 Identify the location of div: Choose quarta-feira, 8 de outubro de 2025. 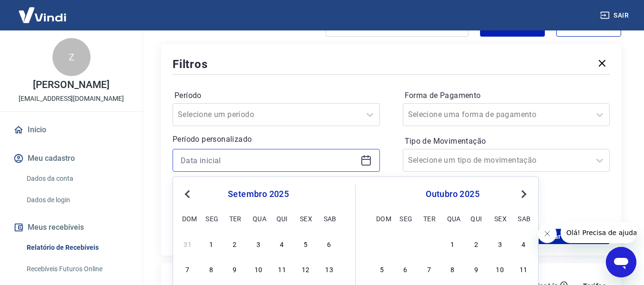
(453, 269).